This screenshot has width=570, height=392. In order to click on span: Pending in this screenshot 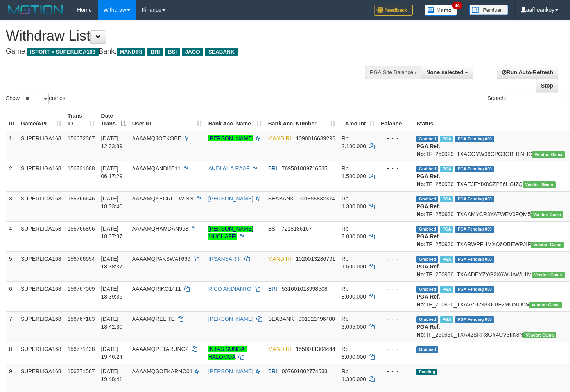, I will do `click(427, 372)`.